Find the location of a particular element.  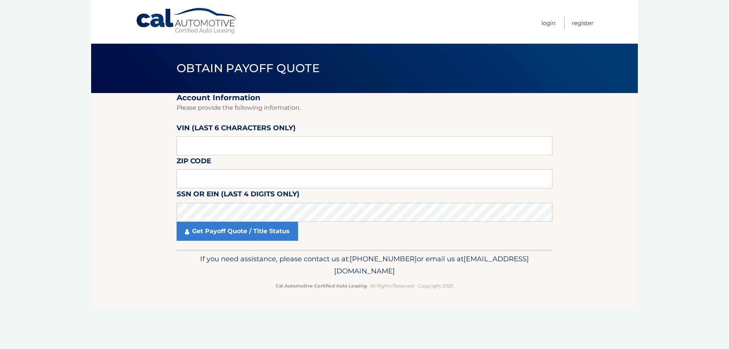

a: Get Payoff Quote / Title Status is located at coordinates (237, 231).